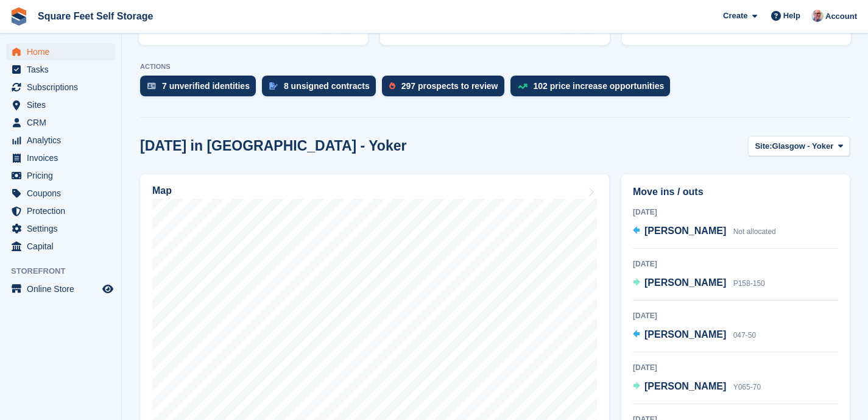  What do you see at coordinates (63, 211) in the screenshot?
I see `span: Protection` at bounding box center [63, 211].